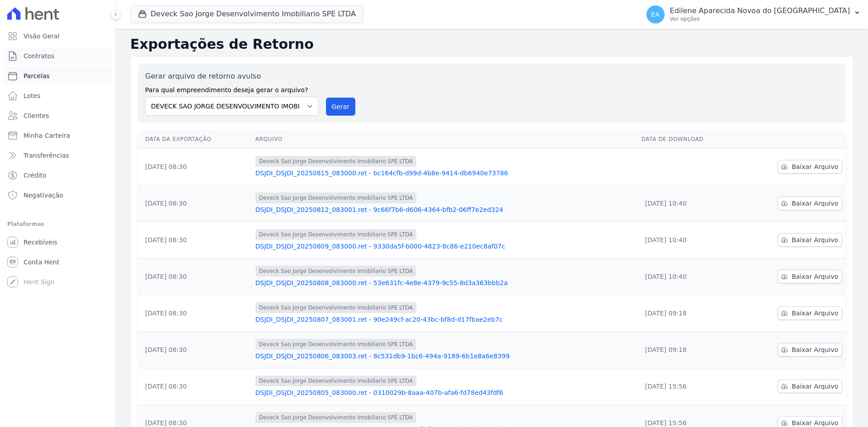 The image size is (868, 427). I want to click on a: Contratos, so click(57, 56).